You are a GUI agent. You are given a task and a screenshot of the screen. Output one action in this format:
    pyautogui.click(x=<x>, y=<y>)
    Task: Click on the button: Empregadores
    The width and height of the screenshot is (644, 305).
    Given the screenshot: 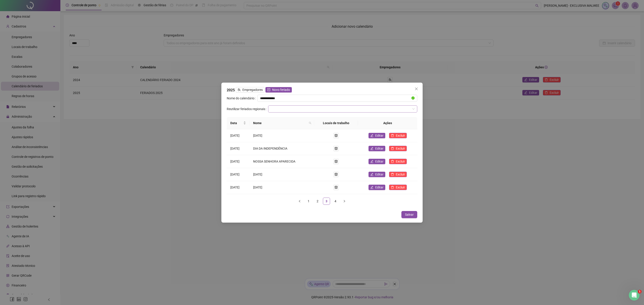 What is the action you would take?
    pyautogui.click(x=250, y=90)
    